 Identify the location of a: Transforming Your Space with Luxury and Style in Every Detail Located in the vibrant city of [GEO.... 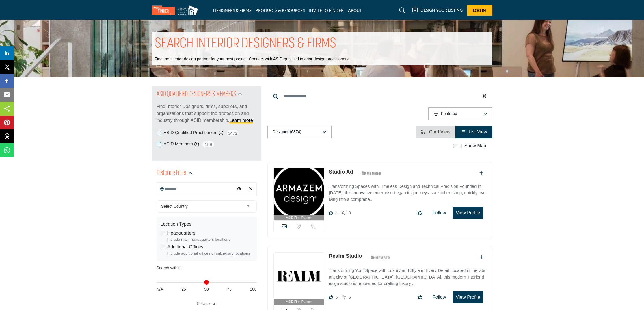
(407, 275).